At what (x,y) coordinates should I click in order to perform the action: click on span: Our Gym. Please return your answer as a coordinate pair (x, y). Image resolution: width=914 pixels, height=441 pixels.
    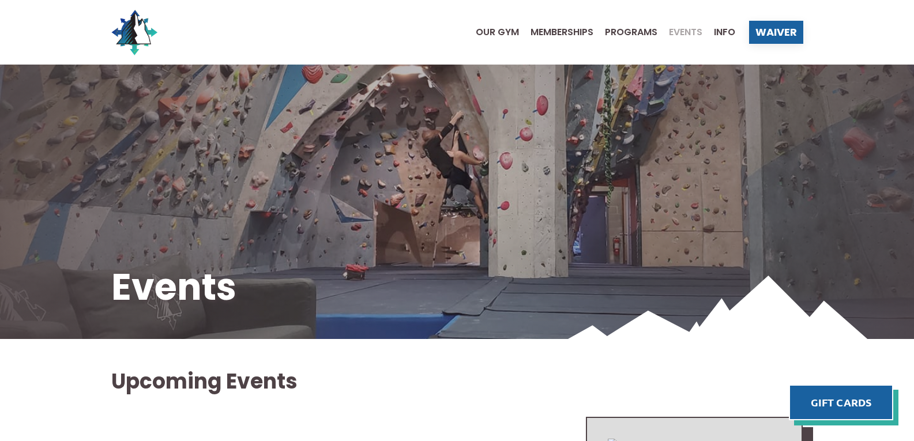
    Looking at the image, I should click on (497, 32).